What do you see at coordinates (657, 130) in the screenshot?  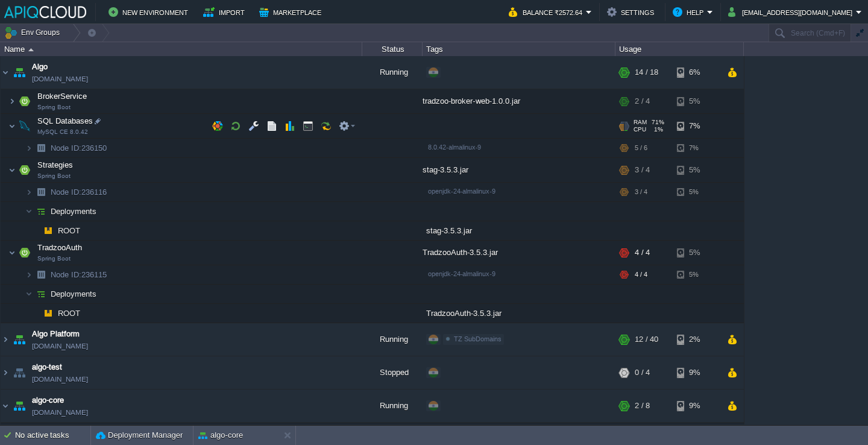 I see `span: 1%` at bounding box center [657, 130].